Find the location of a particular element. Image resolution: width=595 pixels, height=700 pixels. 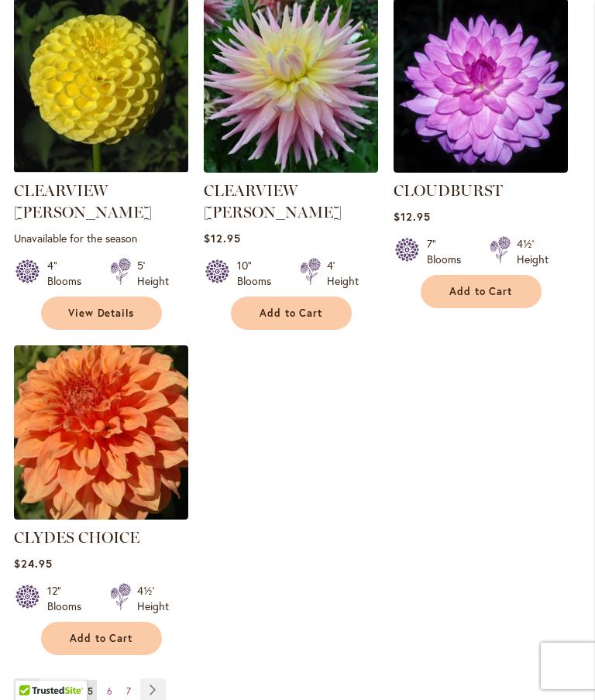

a: CLYDES CHOICE is located at coordinates (77, 538).